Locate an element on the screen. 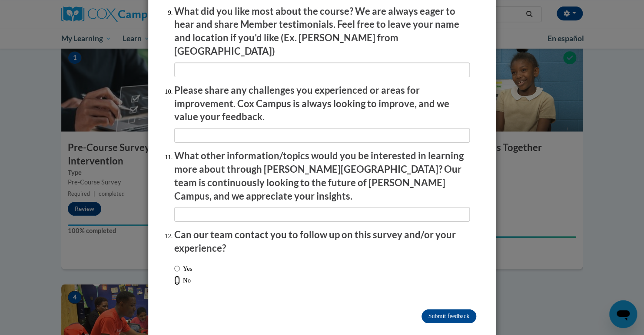 This screenshot has height=335, width=644. label: Yes is located at coordinates (183, 269).